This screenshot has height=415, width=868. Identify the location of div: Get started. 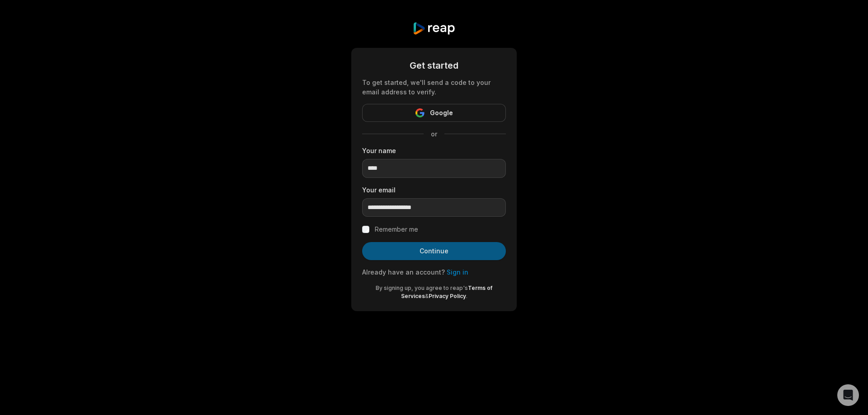
(434, 65).